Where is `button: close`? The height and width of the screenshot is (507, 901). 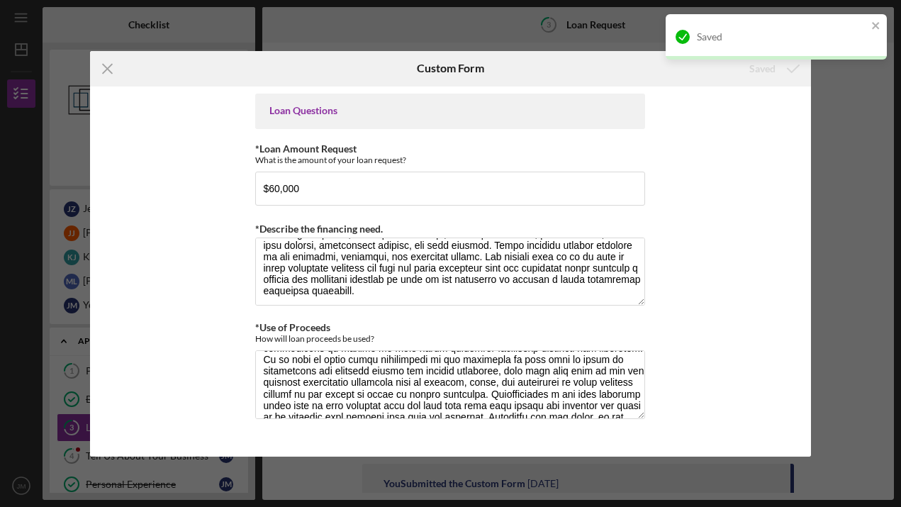
button: close is located at coordinates (876, 26).